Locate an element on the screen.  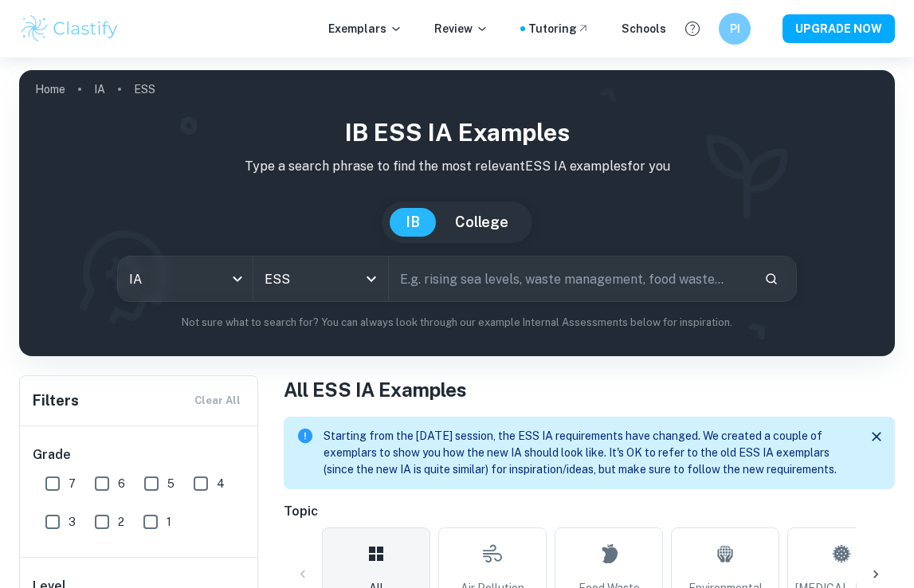
span: 4 is located at coordinates (220, 484).